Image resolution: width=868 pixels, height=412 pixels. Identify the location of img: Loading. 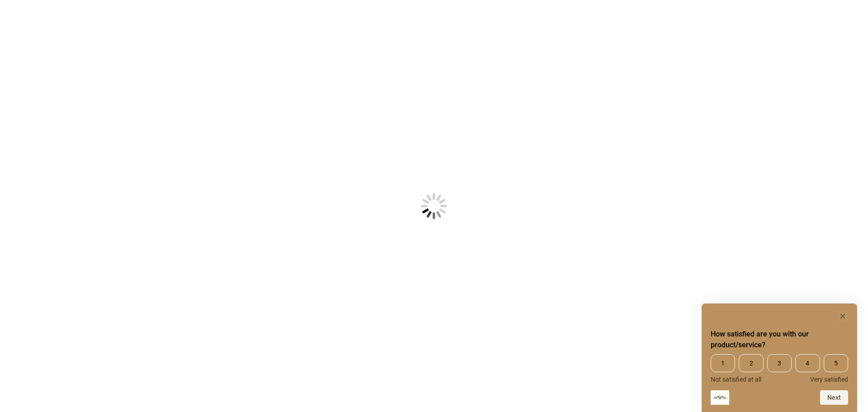
(434, 206).